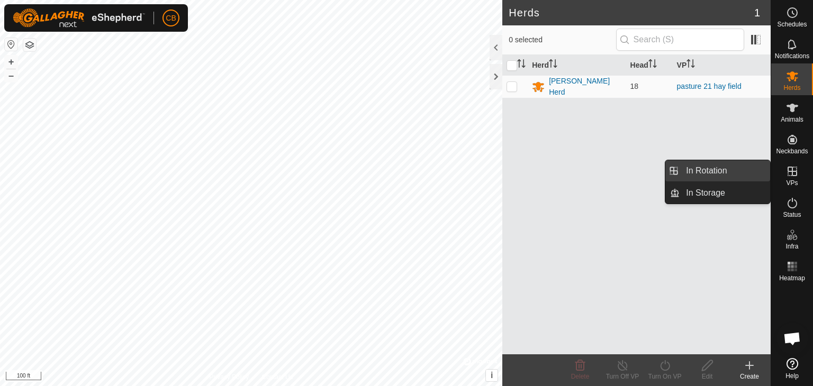 The width and height of the screenshot is (813, 386). I want to click on button: i, so click(491, 376).